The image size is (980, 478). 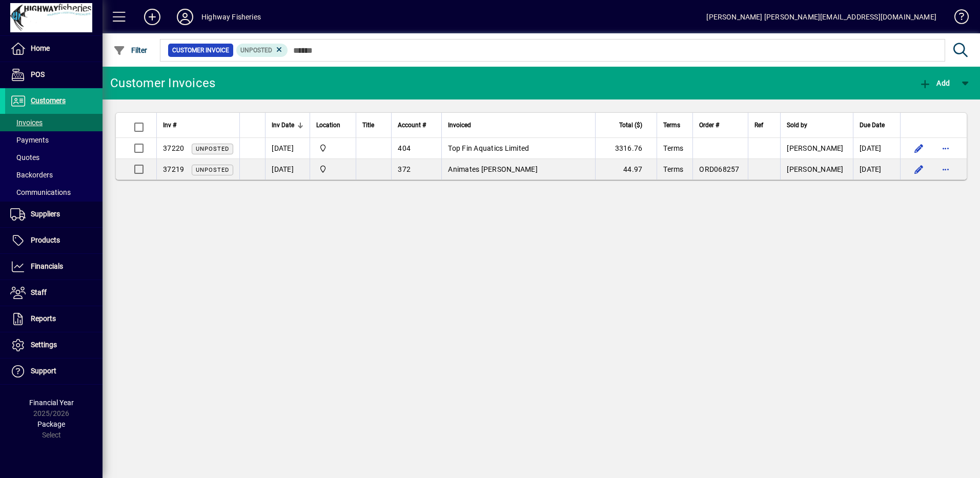 What do you see at coordinates (518, 125) in the screenshot?
I see `div: Invoiced` at bounding box center [518, 125].